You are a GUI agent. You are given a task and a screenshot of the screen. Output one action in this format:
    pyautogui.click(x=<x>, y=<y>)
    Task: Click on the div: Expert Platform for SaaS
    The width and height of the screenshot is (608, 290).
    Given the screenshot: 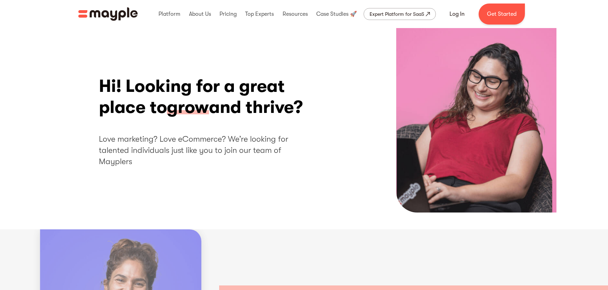 What is the action you would take?
    pyautogui.click(x=397, y=14)
    